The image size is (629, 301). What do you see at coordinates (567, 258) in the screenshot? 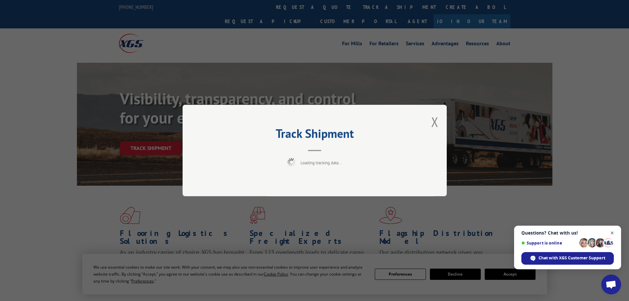
I see `div: Chat with XGS Customer Support` at bounding box center [567, 258].